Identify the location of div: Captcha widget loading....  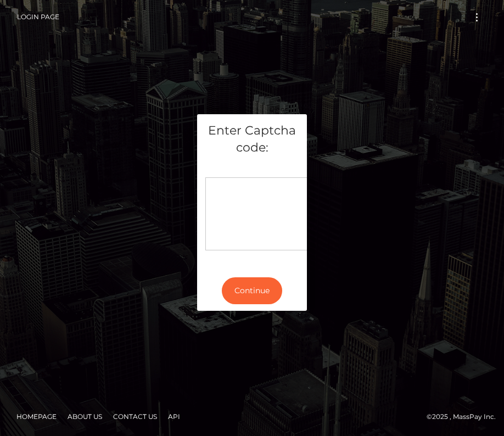
(277, 213).